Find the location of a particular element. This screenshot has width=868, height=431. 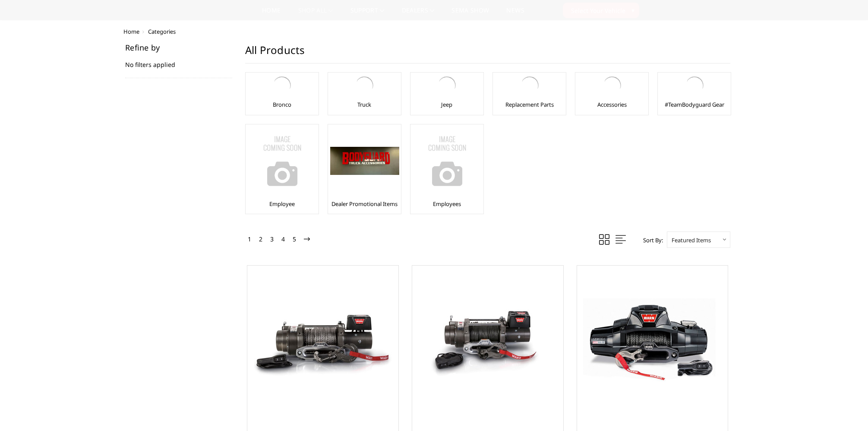

a: 5 is located at coordinates (294, 239).